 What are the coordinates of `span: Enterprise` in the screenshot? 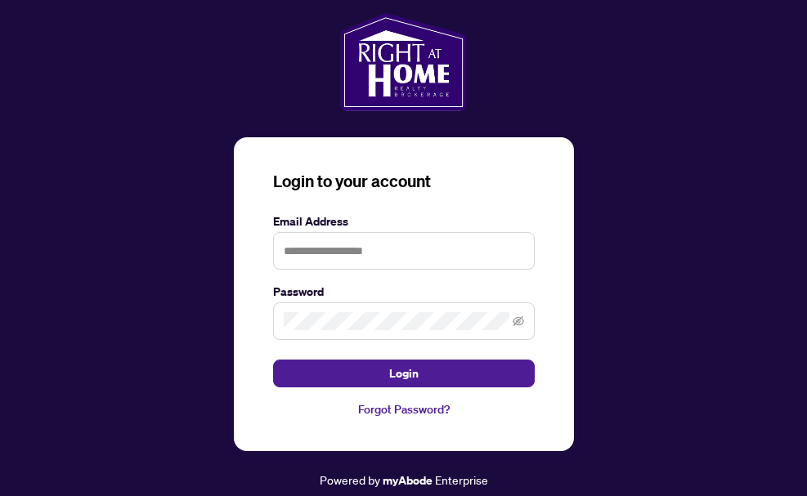 It's located at (461, 480).